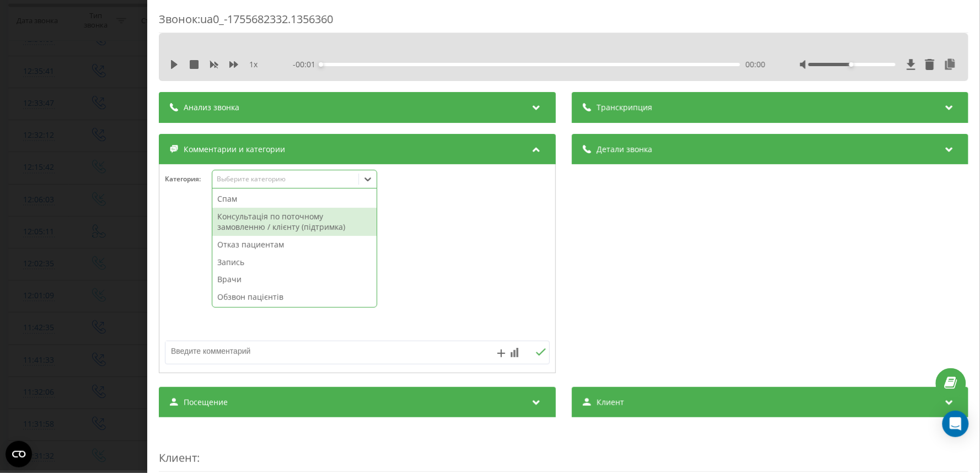 The height and width of the screenshot is (473, 980). I want to click on div: Врачи, so click(294, 280).